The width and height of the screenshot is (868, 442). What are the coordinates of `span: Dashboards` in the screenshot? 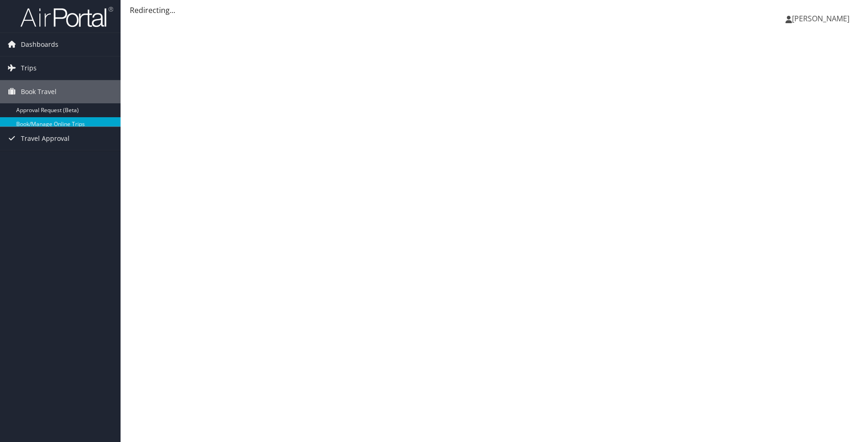 It's located at (39, 45).